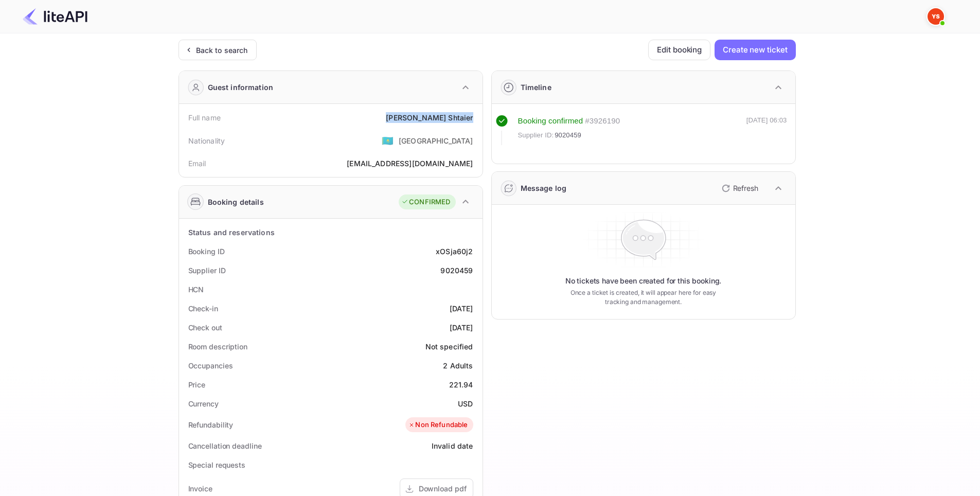  I want to click on button: Create new ticket, so click(755, 50).